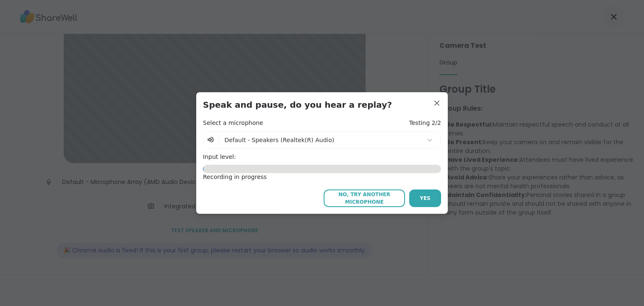  Describe the element at coordinates (425, 123) in the screenshot. I see `h4: Testing 2/2` at that location.